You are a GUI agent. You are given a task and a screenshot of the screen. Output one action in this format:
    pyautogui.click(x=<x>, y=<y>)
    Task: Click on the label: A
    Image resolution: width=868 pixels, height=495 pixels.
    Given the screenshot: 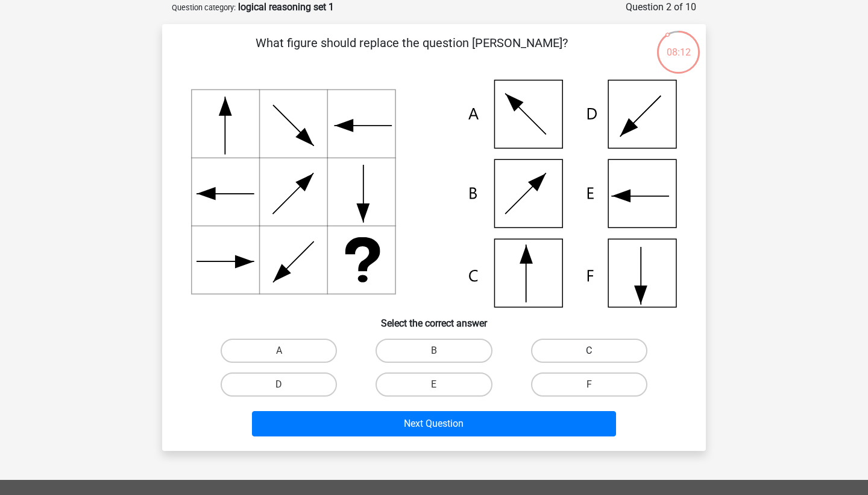 What is the action you would take?
    pyautogui.click(x=279, y=351)
    